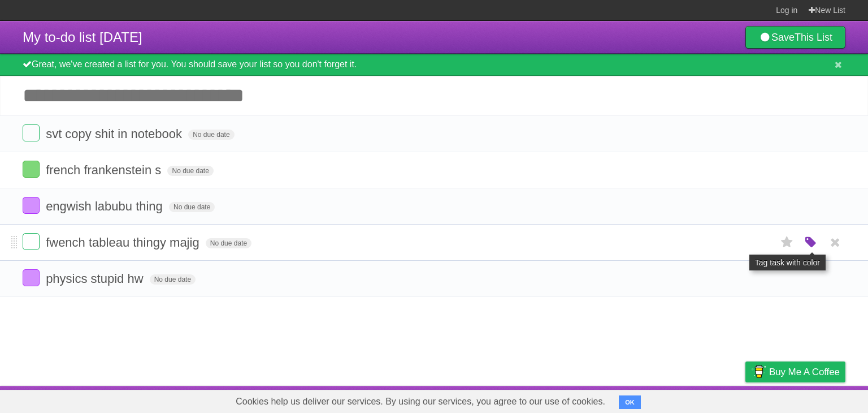 The height and width of the screenshot is (413, 868). What do you see at coordinates (804, 372) in the screenshot?
I see `span: Buy me a coffee` at bounding box center [804, 372].